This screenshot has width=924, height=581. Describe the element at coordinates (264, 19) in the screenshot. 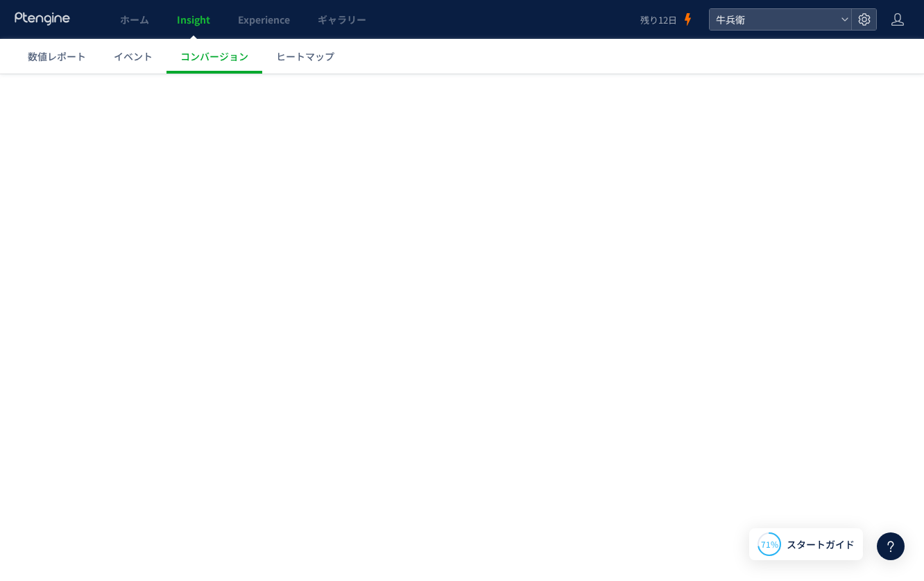

I see `span: Experience` at that location.